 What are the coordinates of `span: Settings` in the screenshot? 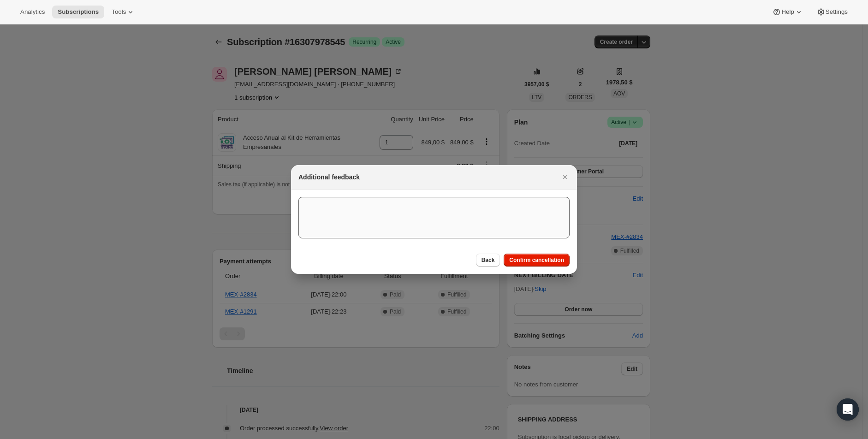 It's located at (837, 12).